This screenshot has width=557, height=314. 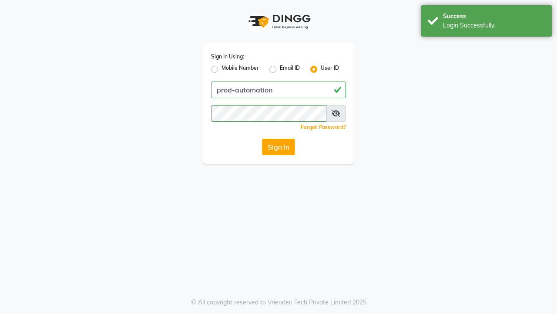 I want to click on label: Email ID, so click(x=290, y=69).